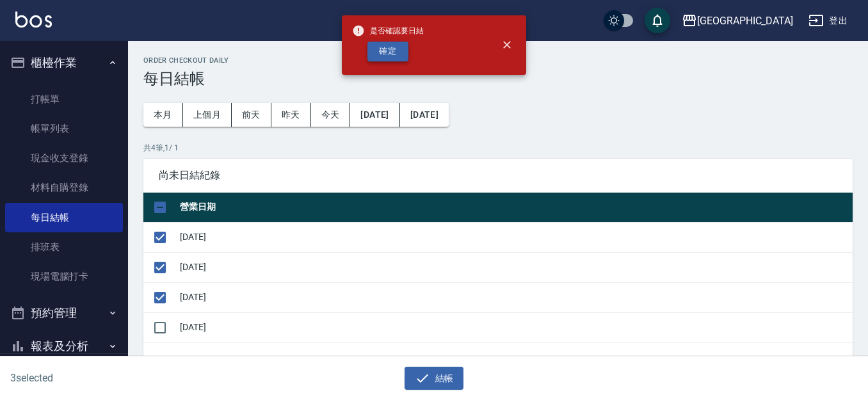 This screenshot has height=400, width=868. Describe the element at coordinates (33, 19) in the screenshot. I see `img: Logo` at that location.